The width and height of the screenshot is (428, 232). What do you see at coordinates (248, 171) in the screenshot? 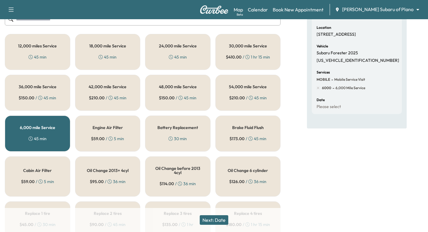
I see `h5: Oil Change 6 cylinder` at bounding box center [248, 171].